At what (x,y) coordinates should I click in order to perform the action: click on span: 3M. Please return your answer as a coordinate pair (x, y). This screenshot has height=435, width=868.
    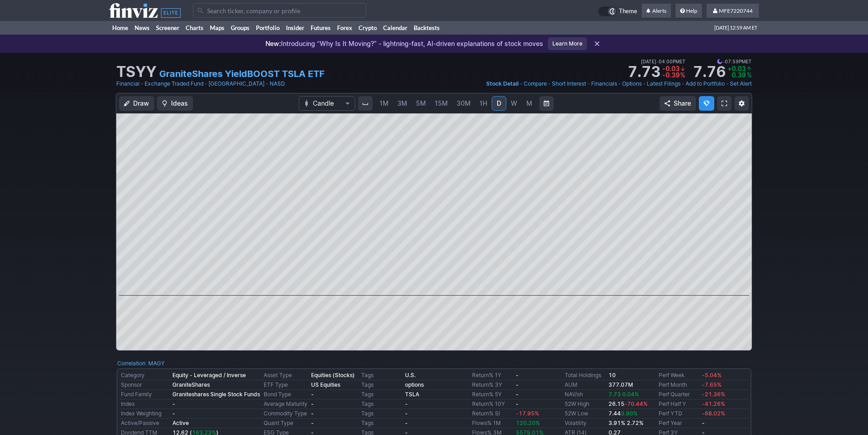
    Looking at the image, I should click on (402, 103).